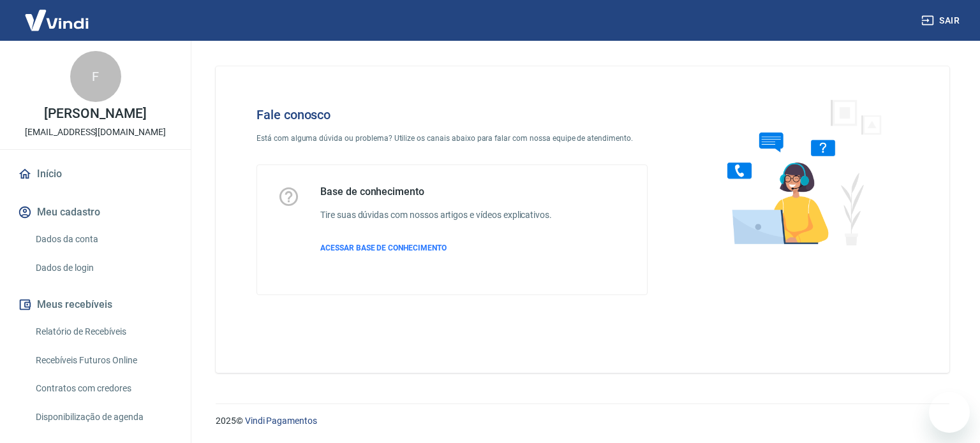 The height and width of the screenshot is (443, 980). What do you see at coordinates (384, 248) in the screenshot?
I see `span: ACESSAR BASE DE CONHECIMENTO` at bounding box center [384, 248].